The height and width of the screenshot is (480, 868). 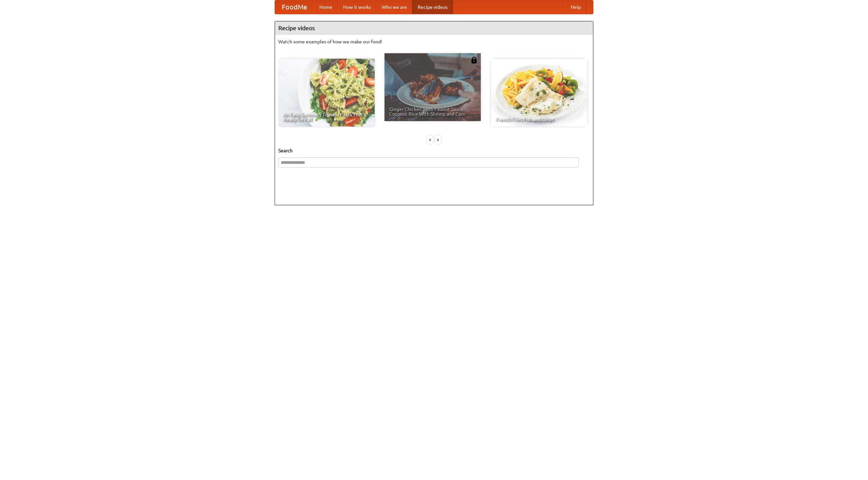 What do you see at coordinates (294, 7) in the screenshot?
I see `a: FoodMe` at bounding box center [294, 7].